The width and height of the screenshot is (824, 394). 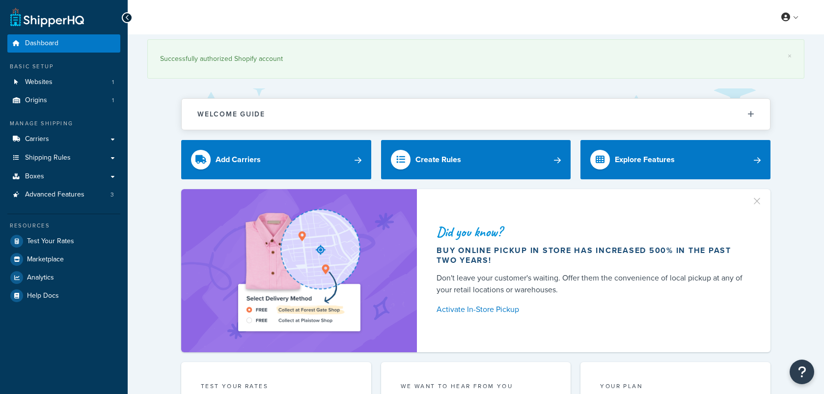 I want to click on h2: Welcome Guide, so click(x=231, y=114).